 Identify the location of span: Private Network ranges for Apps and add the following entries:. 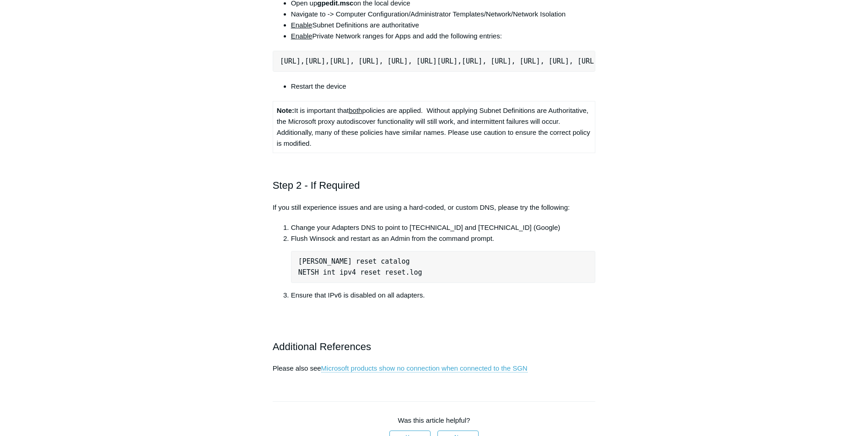
(396, 35).